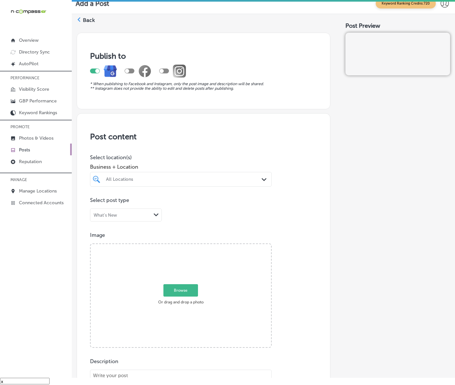 Image resolution: width=455 pixels, height=385 pixels. What do you see at coordinates (38, 101) in the screenshot?
I see `p: GBP Performance` at bounding box center [38, 101].